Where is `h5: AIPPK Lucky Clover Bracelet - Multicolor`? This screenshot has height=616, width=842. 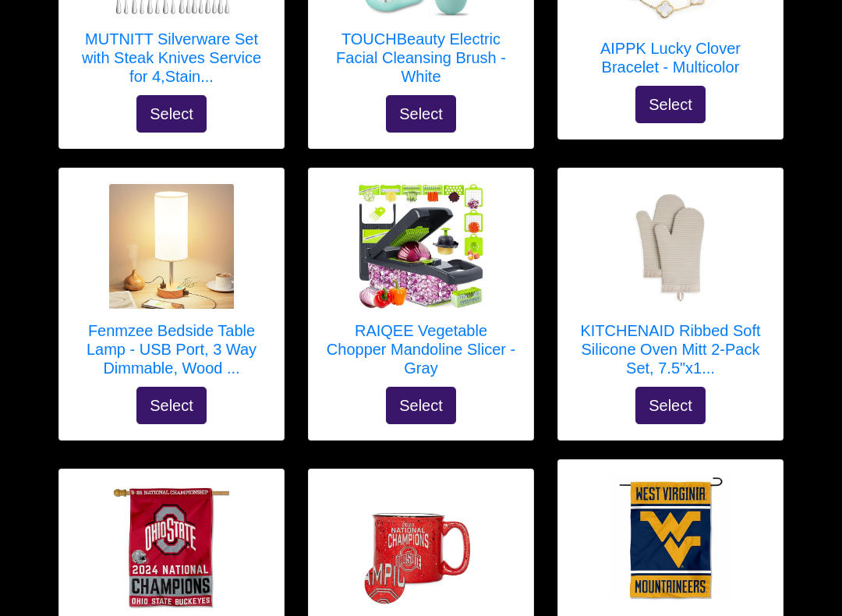
h5: AIPPK Lucky Clover Bracelet - Multicolor is located at coordinates (671, 57).